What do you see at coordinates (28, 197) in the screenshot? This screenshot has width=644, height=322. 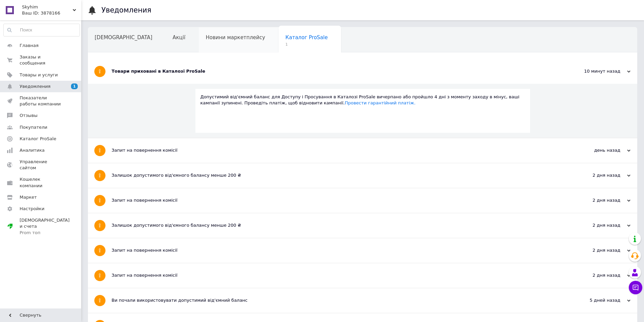 I see `span: Маркет` at bounding box center [28, 197].